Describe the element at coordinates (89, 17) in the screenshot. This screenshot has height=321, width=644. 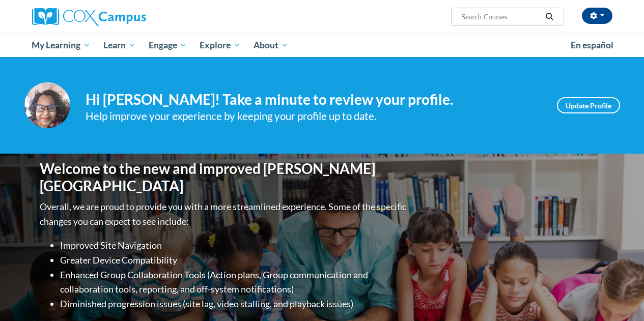
I see `img: Cox Campus` at that location.